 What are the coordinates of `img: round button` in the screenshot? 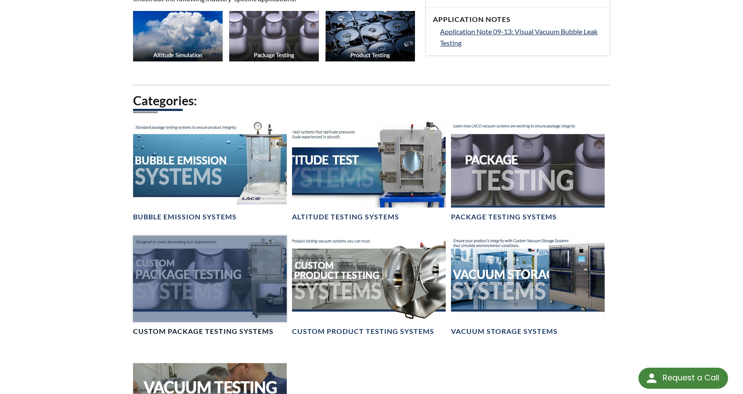 It's located at (651, 378).